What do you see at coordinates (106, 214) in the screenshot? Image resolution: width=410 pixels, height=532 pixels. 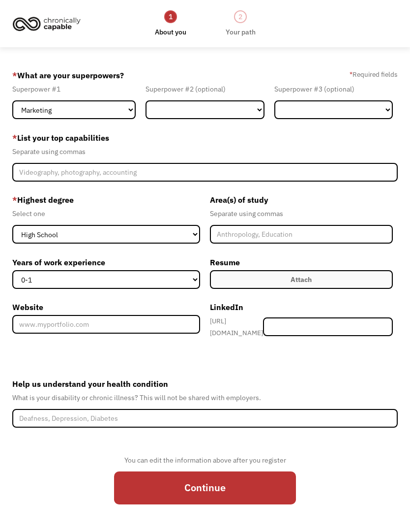 I see `div: Select one` at bounding box center [106, 214].